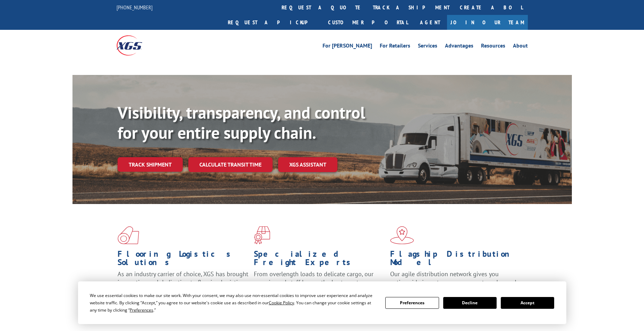 The height and width of the screenshot is (331, 644). What do you see at coordinates (319, 260) in the screenshot?
I see `h1: Specialized Freight Experts` at bounding box center [319, 260].